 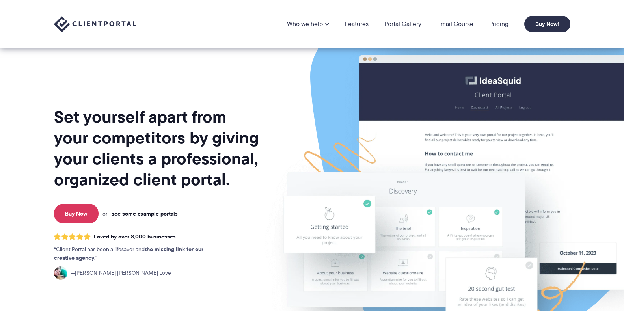 What do you see at coordinates (135, 236) in the screenshot?
I see `span: Loved by over 8,000 businesses` at bounding box center [135, 236].